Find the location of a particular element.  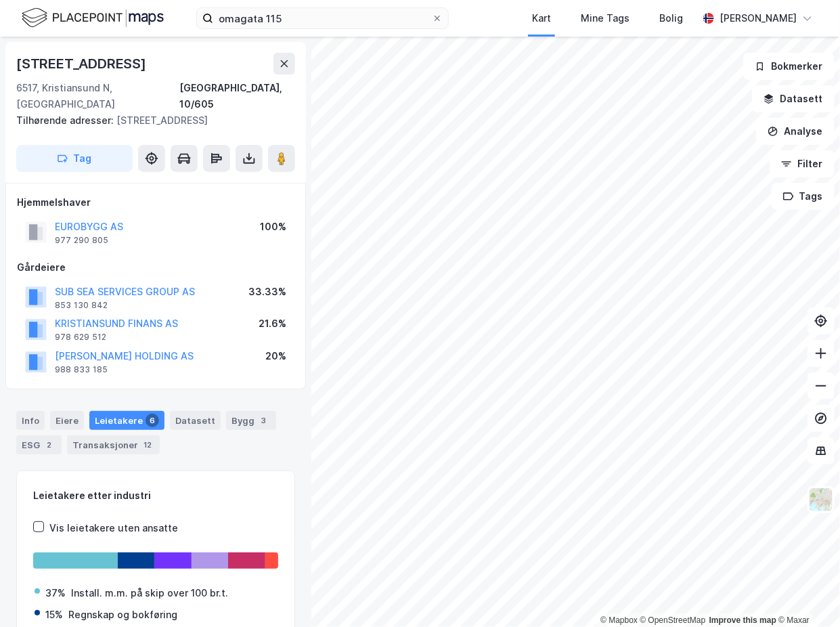

a: Improve this map is located at coordinates (742, 621).